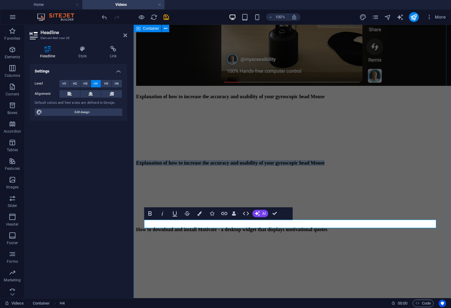 This screenshot has height=308, width=451. I want to click on button: H3, so click(85, 84).